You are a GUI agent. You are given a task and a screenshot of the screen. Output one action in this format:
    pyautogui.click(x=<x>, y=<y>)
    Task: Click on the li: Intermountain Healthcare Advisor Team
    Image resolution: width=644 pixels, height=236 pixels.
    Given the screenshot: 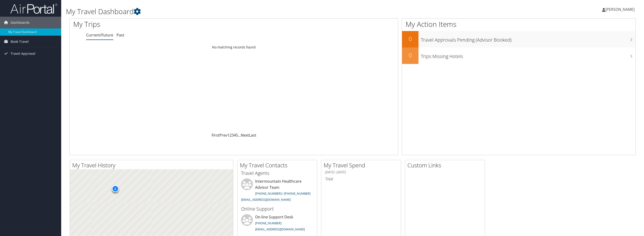 What is the action you would take?
    pyautogui.click(x=277, y=191)
    